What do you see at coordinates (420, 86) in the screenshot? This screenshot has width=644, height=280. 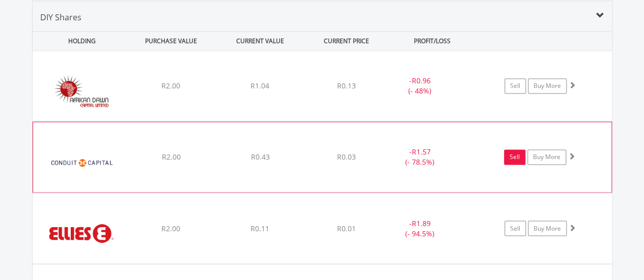 I see `div: - (- 48%)` at bounding box center [420, 86].